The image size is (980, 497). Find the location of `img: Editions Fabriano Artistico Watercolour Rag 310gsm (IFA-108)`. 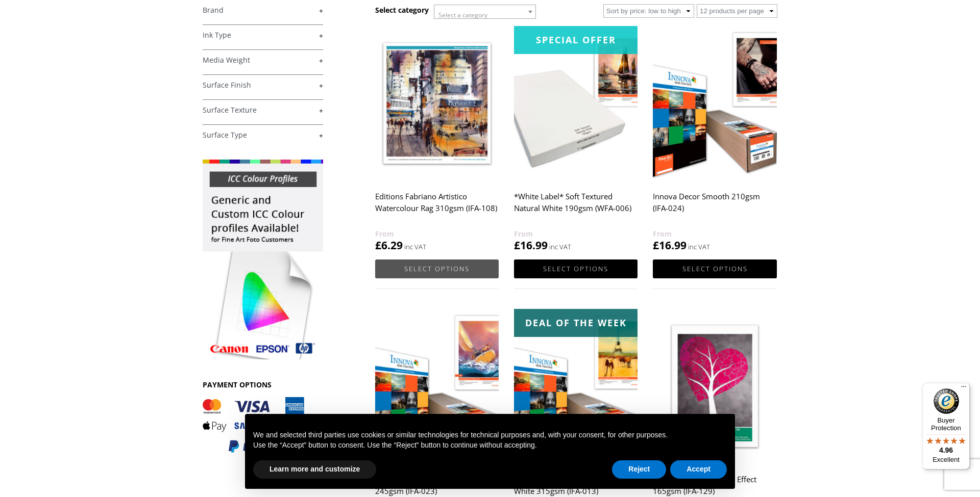

img: Editions Fabriano Artistico Watercolour Rag 310gsm (IFA-108) is located at coordinates (436, 103).